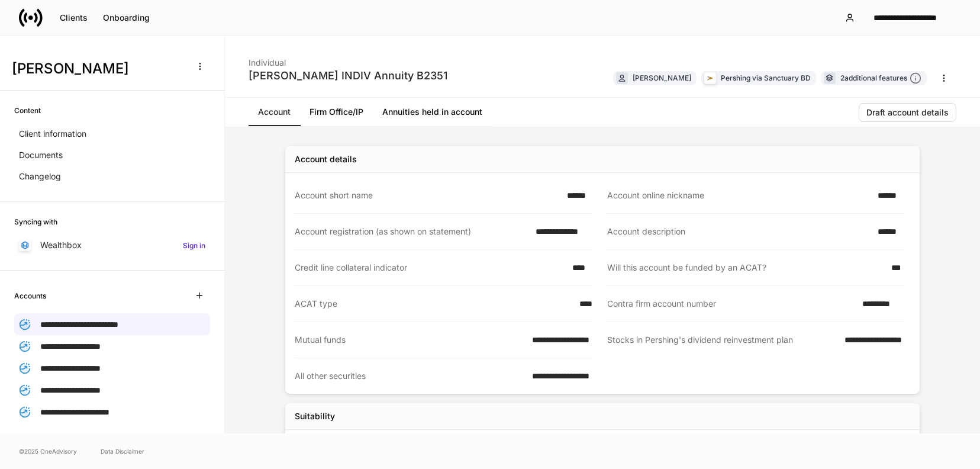  Describe the element at coordinates (61, 245) in the screenshot. I see `p: Wealthbox` at that location.